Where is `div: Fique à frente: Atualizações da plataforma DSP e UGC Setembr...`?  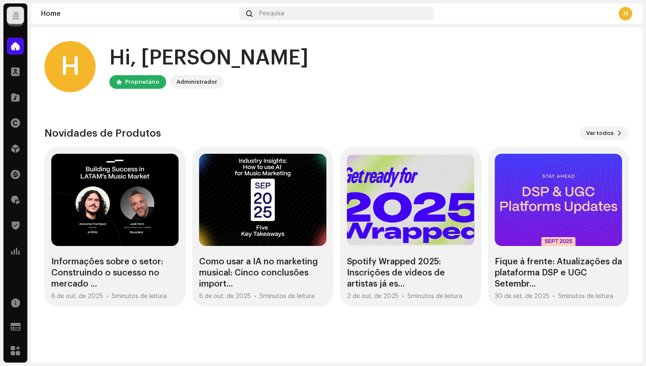
div: Fique à frente: Atualizações da plataforma DSP e UGC Setembr... is located at coordinates (558, 273).